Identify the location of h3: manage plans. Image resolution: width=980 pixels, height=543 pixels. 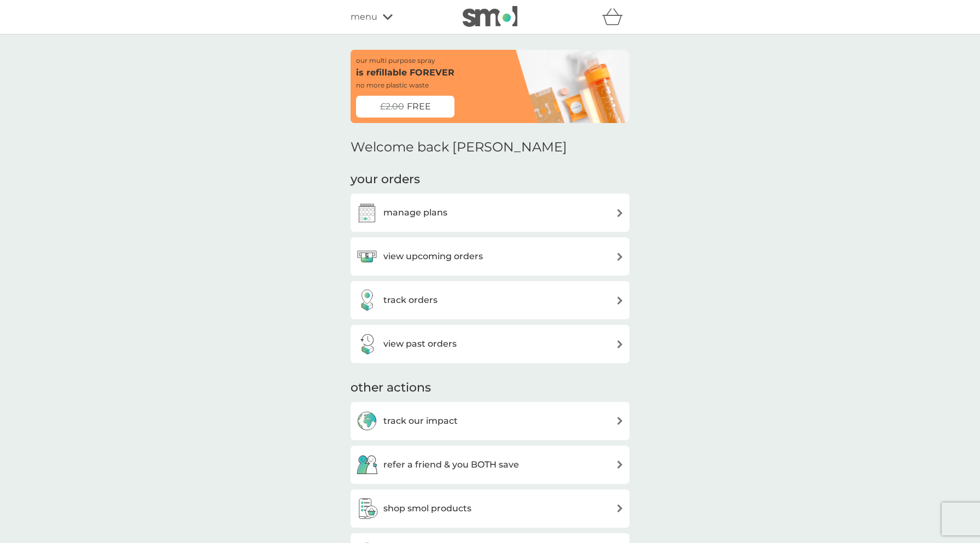
(415, 213).